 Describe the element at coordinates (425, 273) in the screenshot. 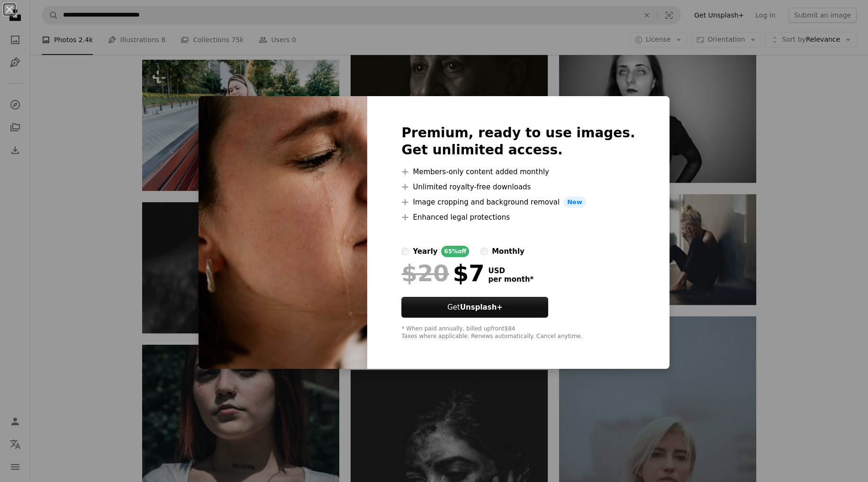

I see `span: $20` at that location.